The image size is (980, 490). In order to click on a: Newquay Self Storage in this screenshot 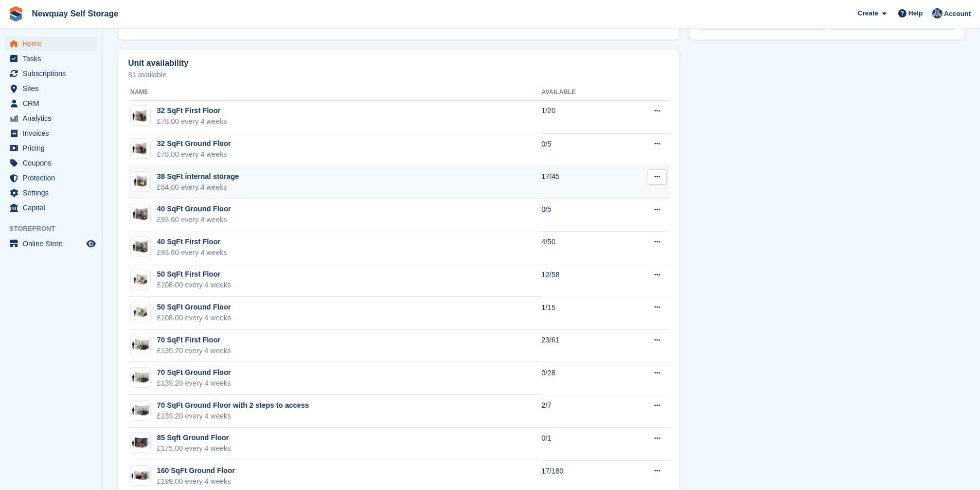, I will do `click(75, 14)`.